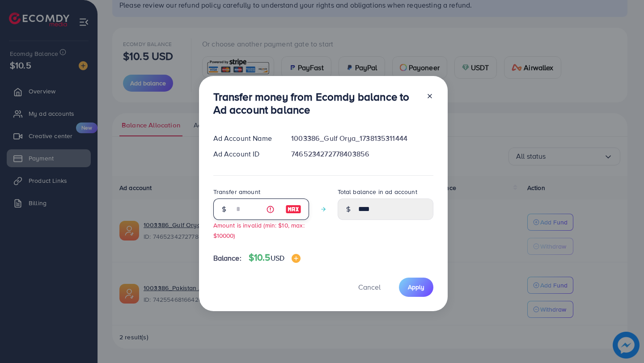 The width and height of the screenshot is (644, 363). I want to click on label: Transfer amount, so click(237, 192).